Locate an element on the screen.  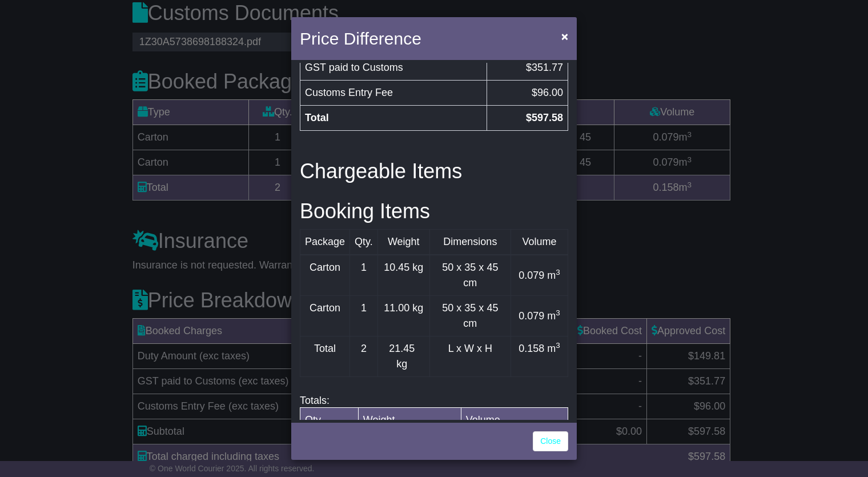
a: Close is located at coordinates (550, 441).